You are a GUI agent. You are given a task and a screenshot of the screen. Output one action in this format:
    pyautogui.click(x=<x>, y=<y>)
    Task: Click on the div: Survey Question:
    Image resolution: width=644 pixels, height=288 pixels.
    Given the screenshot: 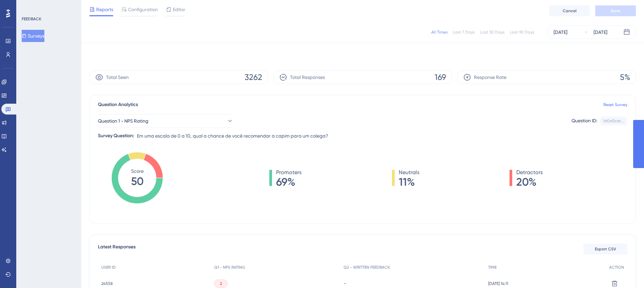 What is the action you would take?
    pyautogui.click(x=116, y=136)
    